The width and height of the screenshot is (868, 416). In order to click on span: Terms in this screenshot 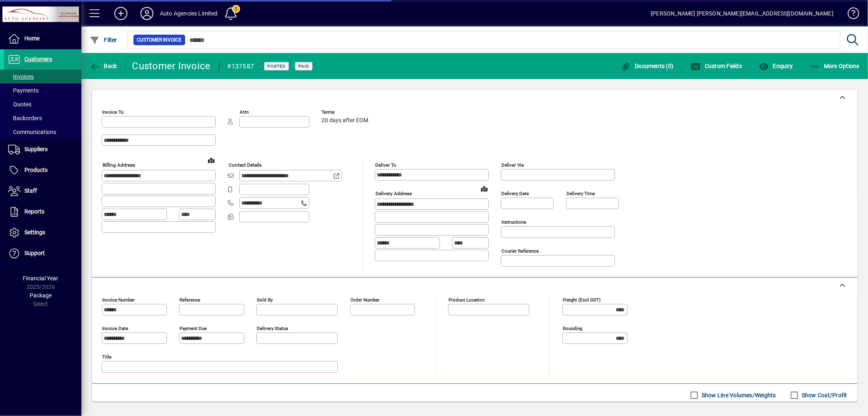, I will do `click(346, 112)`.